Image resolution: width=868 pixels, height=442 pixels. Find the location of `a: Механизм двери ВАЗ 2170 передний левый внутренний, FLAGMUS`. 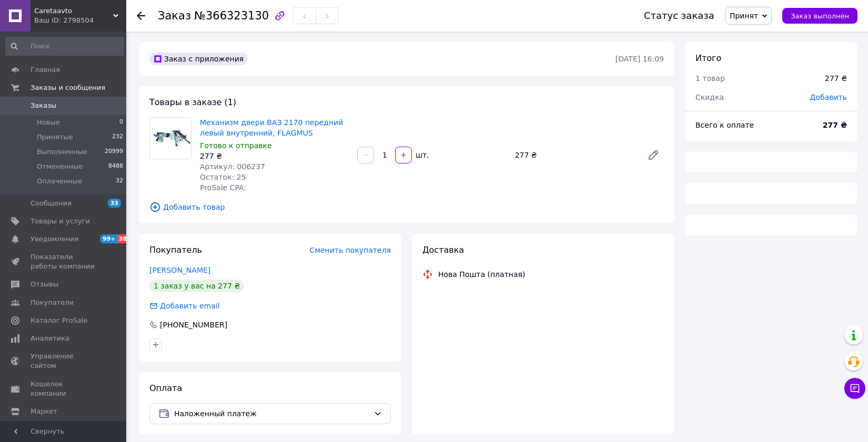

a: Механизм двери ВАЗ 2170 передний левый внутренний, FLAGMUS is located at coordinates (271, 128).